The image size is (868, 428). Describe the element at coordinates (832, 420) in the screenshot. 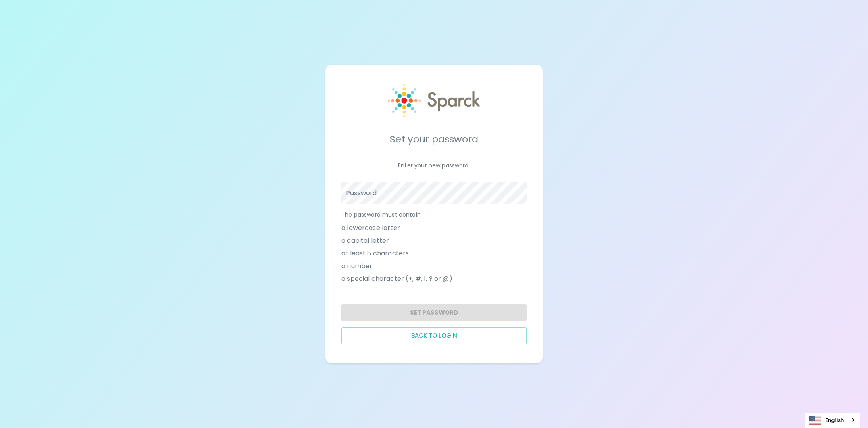

I see `a: English` at that location.